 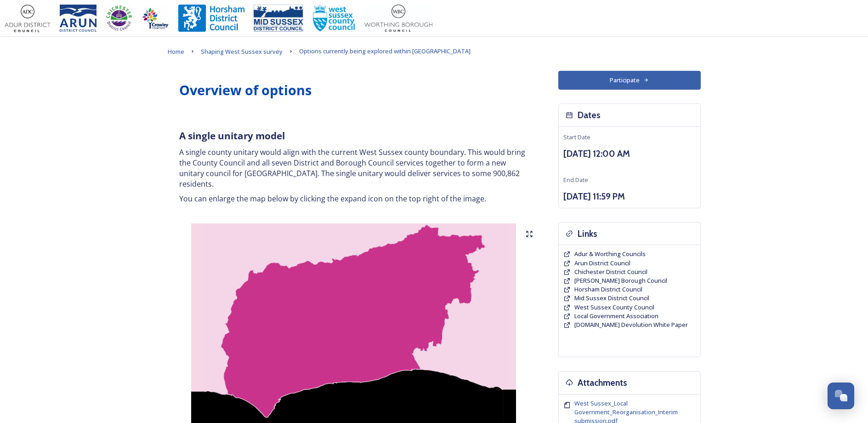 I want to click on img: Horsham%20DC%20Logo.jpg, so click(x=211, y=18).